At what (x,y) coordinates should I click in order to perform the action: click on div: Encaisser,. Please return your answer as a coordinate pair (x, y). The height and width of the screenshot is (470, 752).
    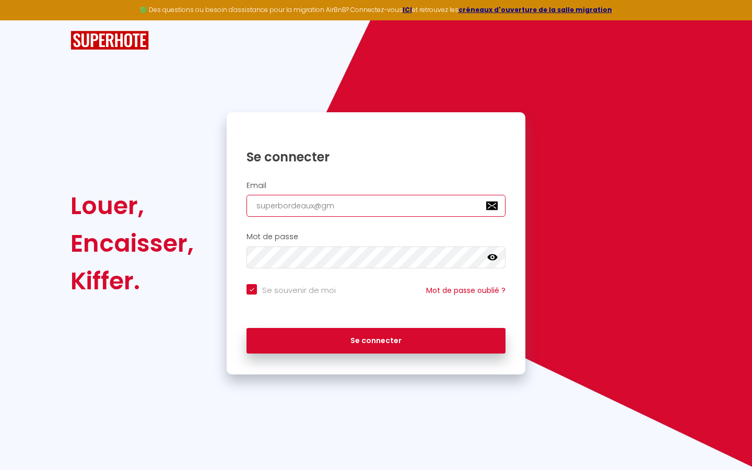
    Looking at the image, I should click on (132, 244).